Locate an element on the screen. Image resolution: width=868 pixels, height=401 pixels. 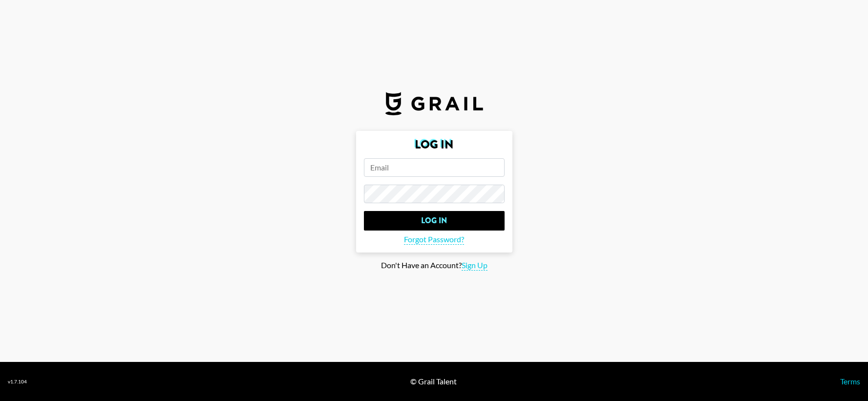
a: Terms is located at coordinates (850, 381).